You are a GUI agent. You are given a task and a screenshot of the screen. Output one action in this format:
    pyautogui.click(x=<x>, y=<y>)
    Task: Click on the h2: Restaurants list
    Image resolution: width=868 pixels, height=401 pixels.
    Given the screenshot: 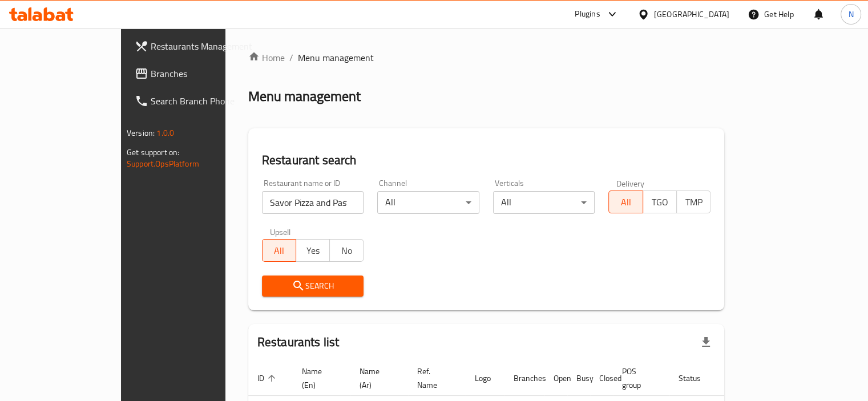 What is the action you would take?
    pyautogui.click(x=298, y=342)
    